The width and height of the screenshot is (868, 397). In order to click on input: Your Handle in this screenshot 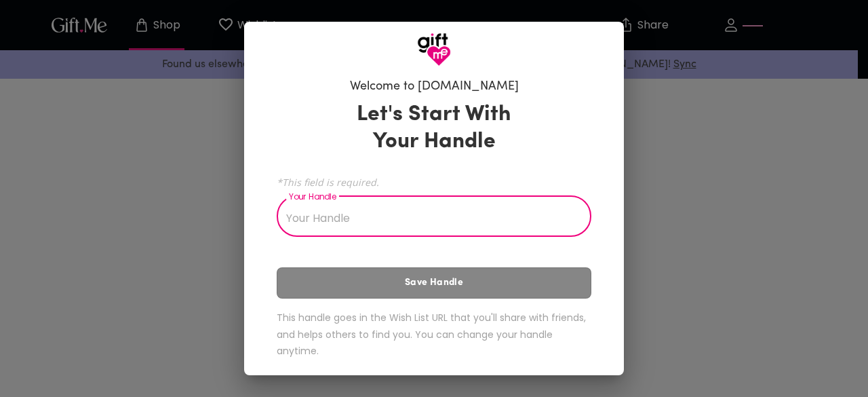, I will do `click(427, 218)`.